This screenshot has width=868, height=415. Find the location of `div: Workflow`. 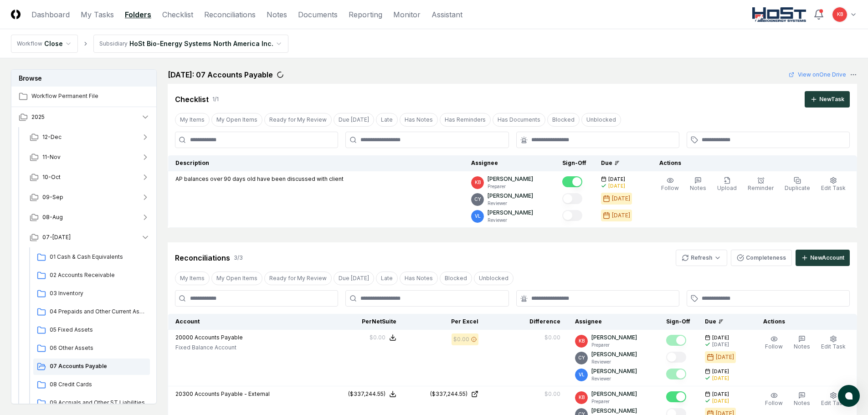

div: Workflow is located at coordinates (30, 44).